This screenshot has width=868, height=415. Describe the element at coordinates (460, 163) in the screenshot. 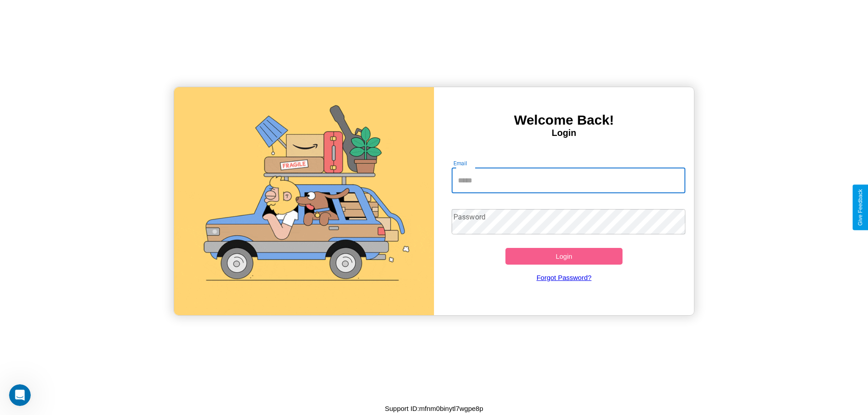

I see `label: Email` at that location.